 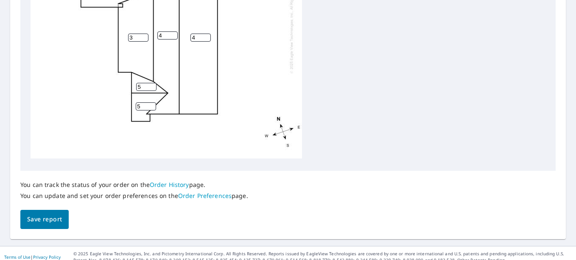 I want to click on p: You can update and set your order preferences on the page., so click(x=134, y=196).